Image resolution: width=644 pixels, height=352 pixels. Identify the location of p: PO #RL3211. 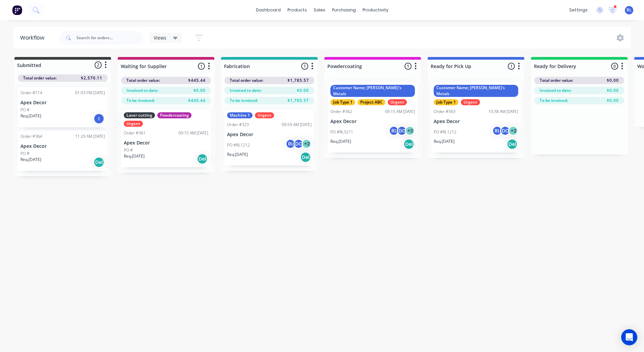
(342, 132).